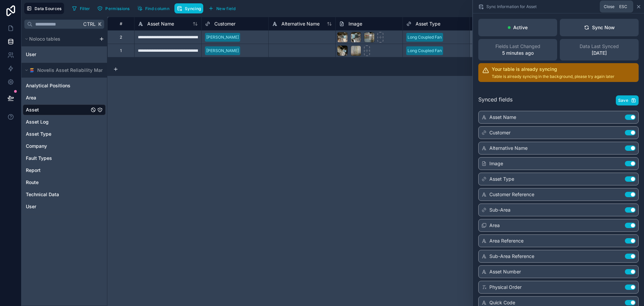 This screenshot has width=644, height=306. Describe the element at coordinates (512, 195) in the screenshot. I see `span: Customer Reference` at that location.